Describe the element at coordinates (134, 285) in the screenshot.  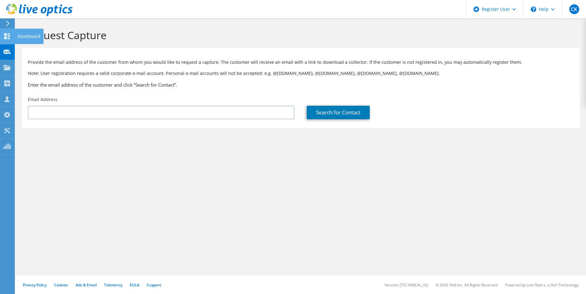
I see `a: EULA` at that location.